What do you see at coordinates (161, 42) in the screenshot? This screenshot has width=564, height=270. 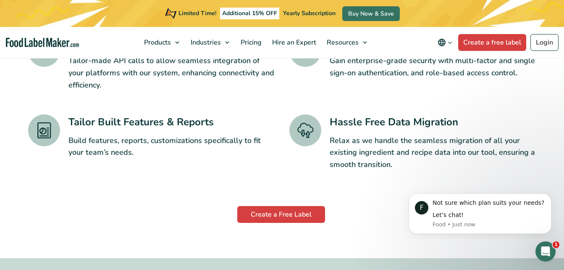 I see `a: Products` at bounding box center [161, 42].